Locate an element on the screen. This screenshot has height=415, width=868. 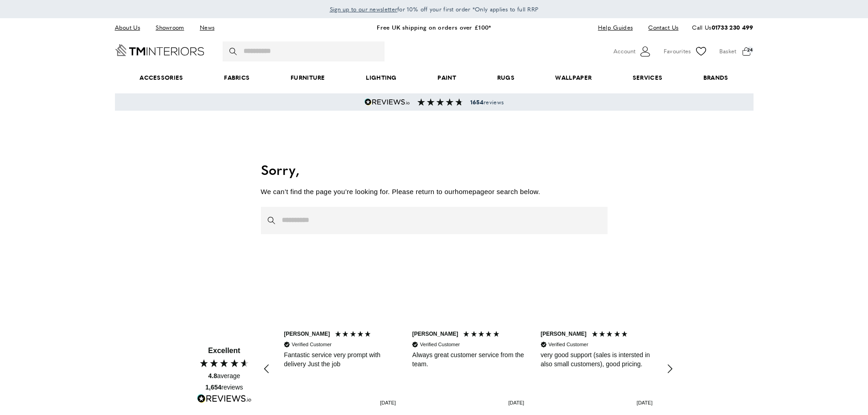
a: Free UK shipping on orders over £100* is located at coordinates (434, 27).